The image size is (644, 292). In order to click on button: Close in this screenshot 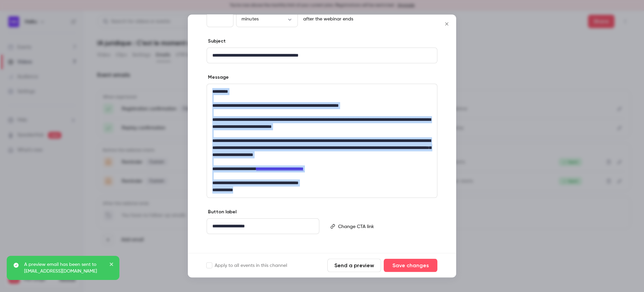, I will do `click(447, 24)`.